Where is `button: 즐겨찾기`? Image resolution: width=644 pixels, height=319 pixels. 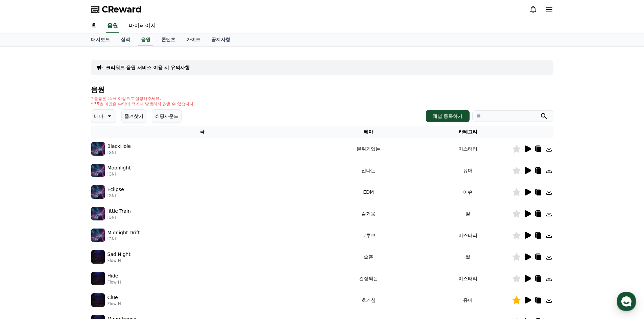 button: 즐겨찾기 is located at coordinates (134, 116).